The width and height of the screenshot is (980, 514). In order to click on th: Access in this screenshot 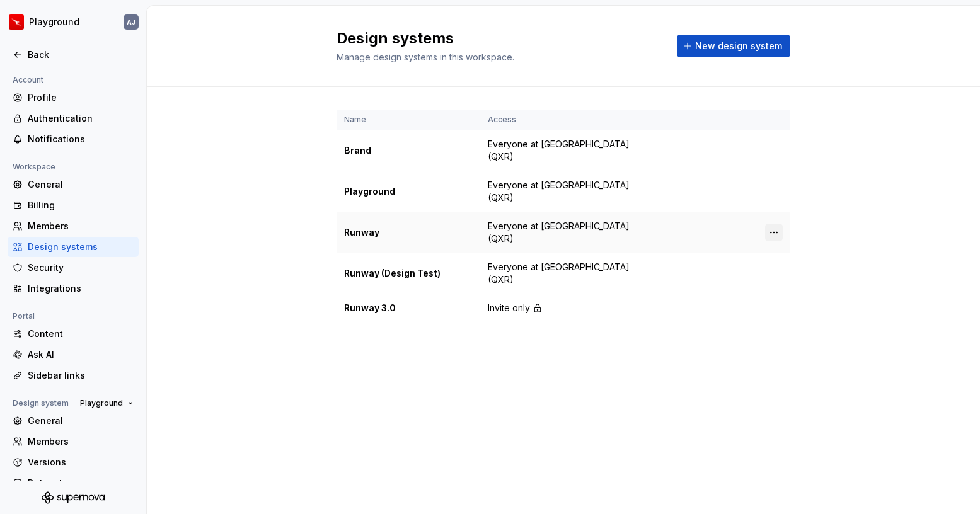, I will do `click(572, 119)`.